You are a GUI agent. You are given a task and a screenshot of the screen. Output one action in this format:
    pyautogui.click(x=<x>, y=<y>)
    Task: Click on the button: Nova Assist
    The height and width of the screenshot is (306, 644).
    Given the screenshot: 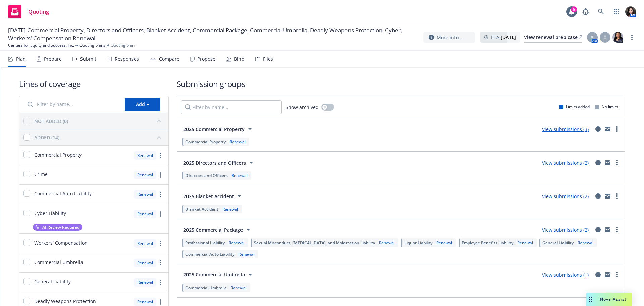 What is the action you would take?
    pyautogui.click(x=609, y=300)
    